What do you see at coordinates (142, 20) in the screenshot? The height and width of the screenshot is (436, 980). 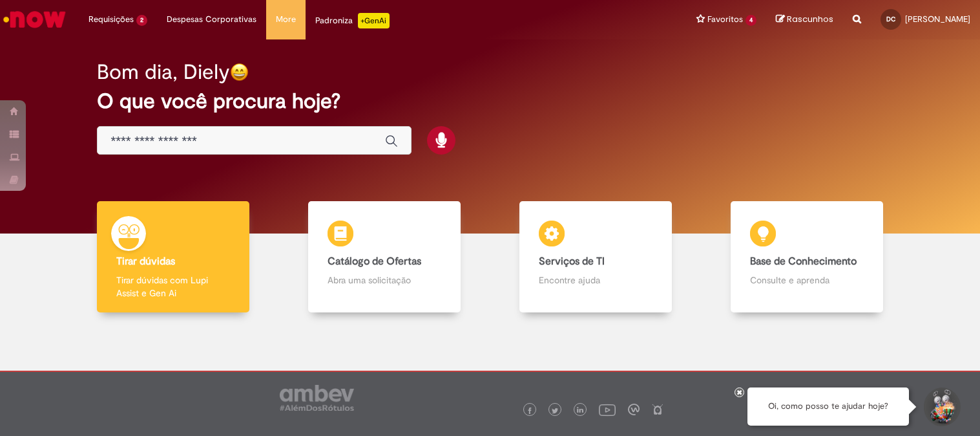 I see `span: 2` at bounding box center [142, 20].